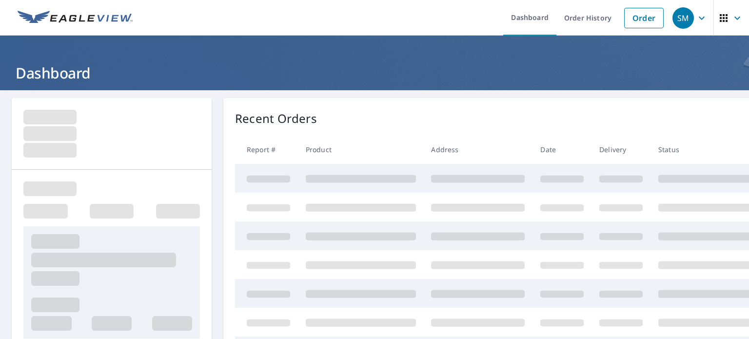 The image size is (749, 339). I want to click on th: Address, so click(478, 149).